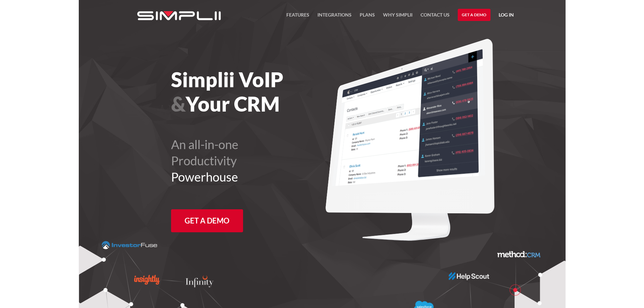  I want to click on a: Plans, so click(367, 17).